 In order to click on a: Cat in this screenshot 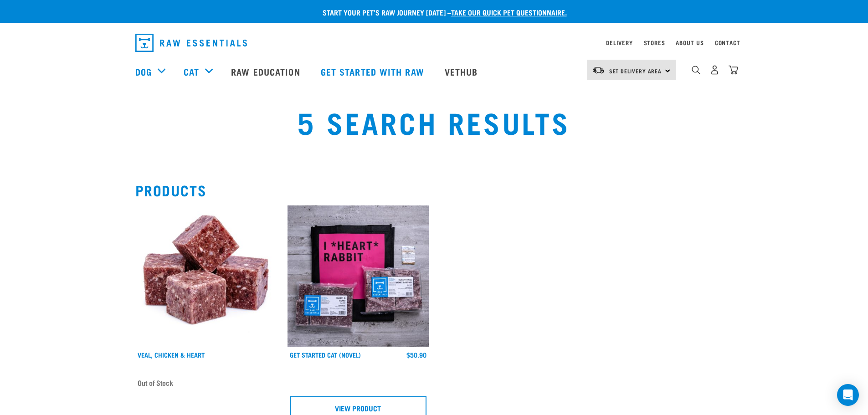, I will do `click(191, 71)`.